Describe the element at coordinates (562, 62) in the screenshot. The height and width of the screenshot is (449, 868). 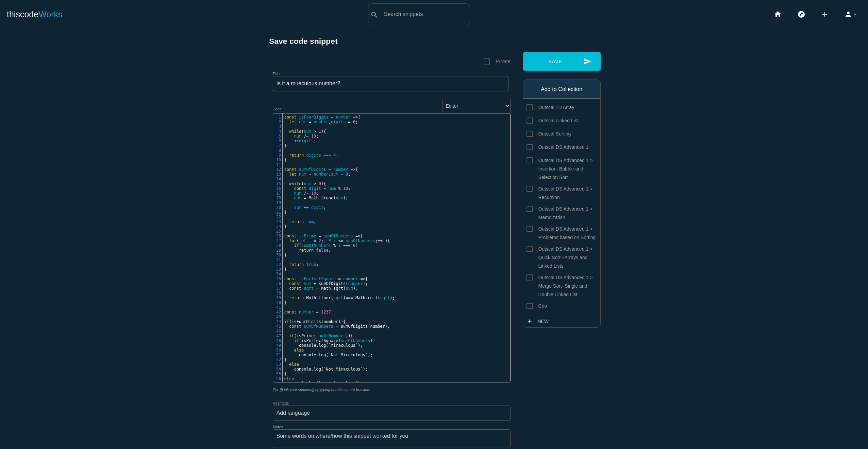
I see `button: sendSave` at that location.